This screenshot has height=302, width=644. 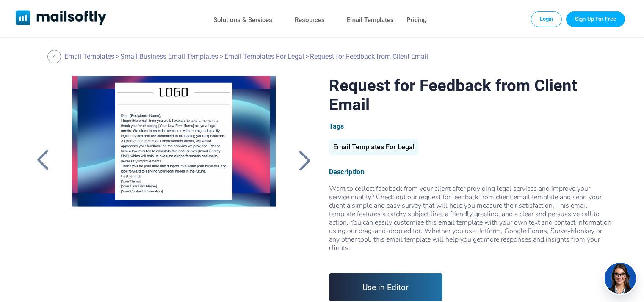 What do you see at coordinates (471, 222) in the screenshot?
I see `span: Want to collect feedback from your client after providing legal services and improve your service...` at bounding box center [471, 222].